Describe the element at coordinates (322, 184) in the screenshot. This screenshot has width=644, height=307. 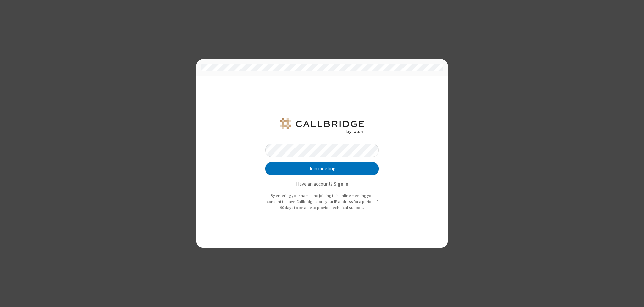
I see `p: Have an account?` at that location.